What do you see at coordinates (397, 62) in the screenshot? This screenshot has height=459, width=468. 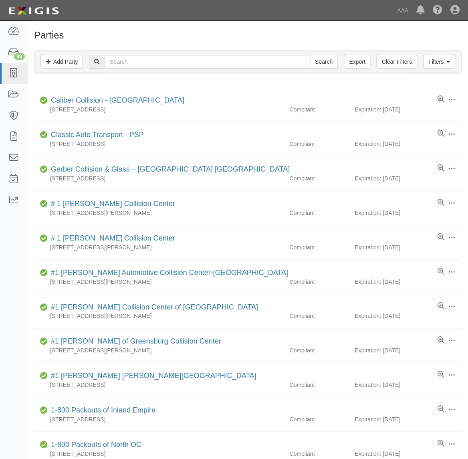 I see `a: Clear Filters` at bounding box center [397, 62].